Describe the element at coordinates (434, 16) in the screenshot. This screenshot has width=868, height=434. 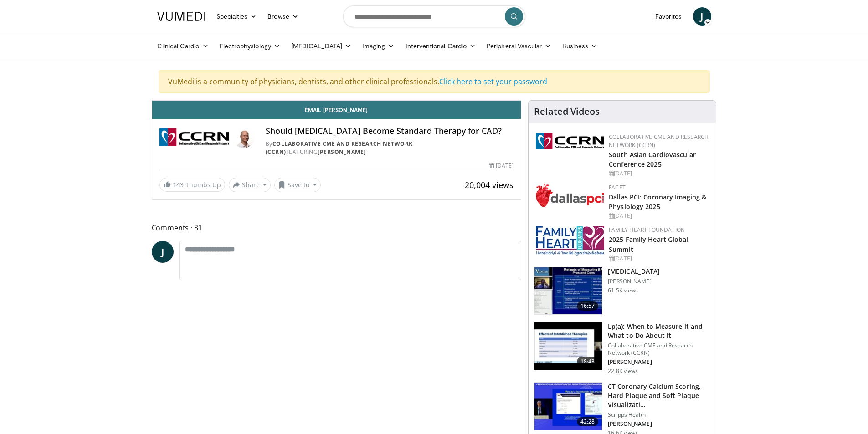
I see `input: Search topics, interventions` at that location.